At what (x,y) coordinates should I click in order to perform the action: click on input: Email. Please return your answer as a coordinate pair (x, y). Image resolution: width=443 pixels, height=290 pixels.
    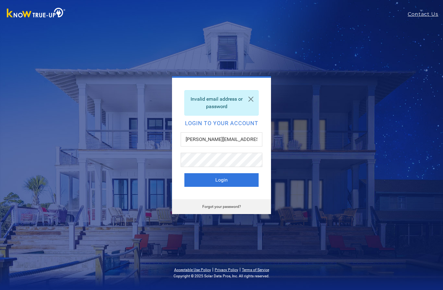
    Looking at the image, I should click on (222, 139).